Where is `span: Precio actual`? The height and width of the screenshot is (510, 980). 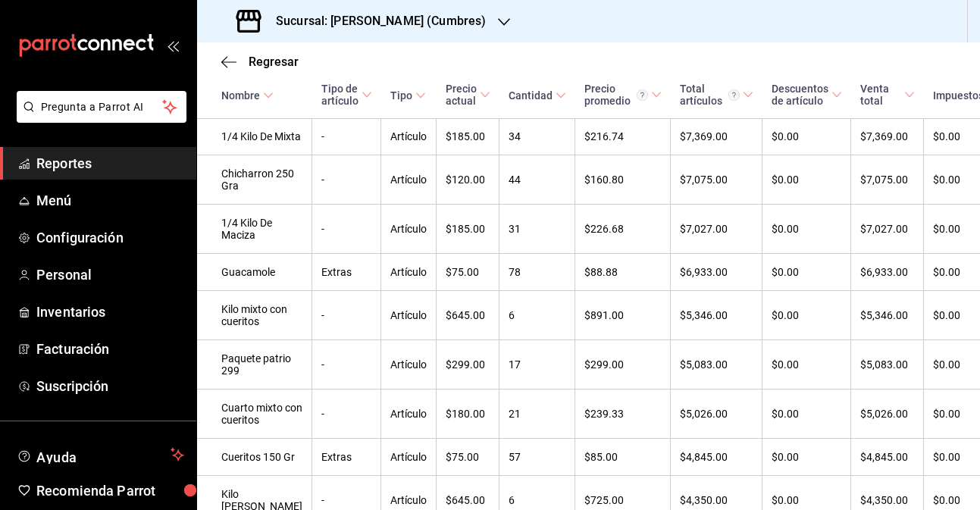 span: Precio actual is located at coordinates (467, 95).